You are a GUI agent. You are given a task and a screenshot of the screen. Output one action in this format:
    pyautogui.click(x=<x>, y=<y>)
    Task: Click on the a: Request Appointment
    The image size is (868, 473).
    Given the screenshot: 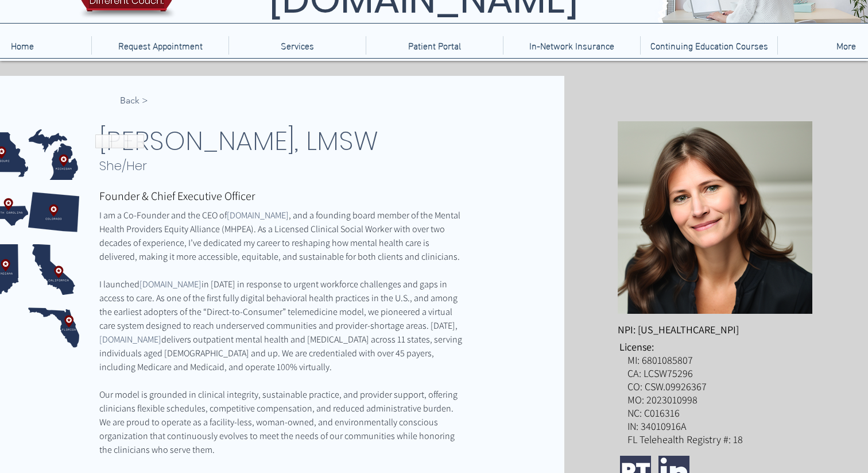 What is the action you would take?
    pyautogui.click(x=160, y=45)
    